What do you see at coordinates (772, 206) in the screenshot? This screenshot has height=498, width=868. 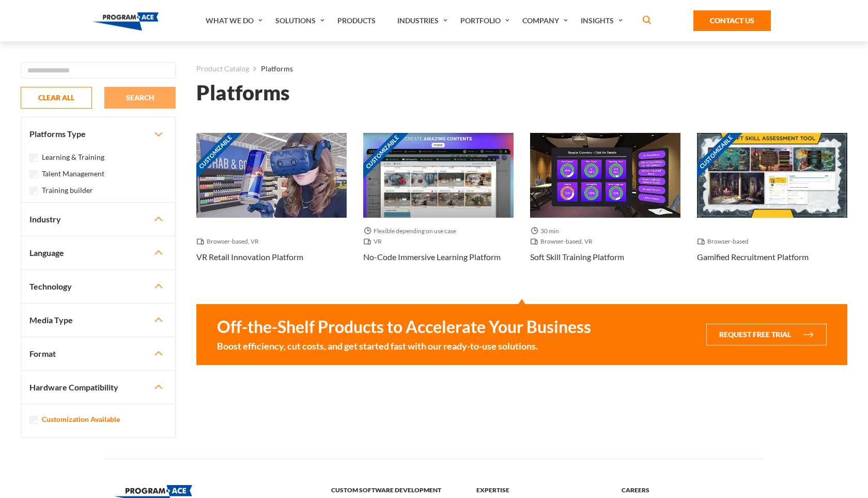 I see `a: Customizable Thumbnail - Gamified recruitment platform Browser-based Gamified recruitment platform` at bounding box center [772, 206].